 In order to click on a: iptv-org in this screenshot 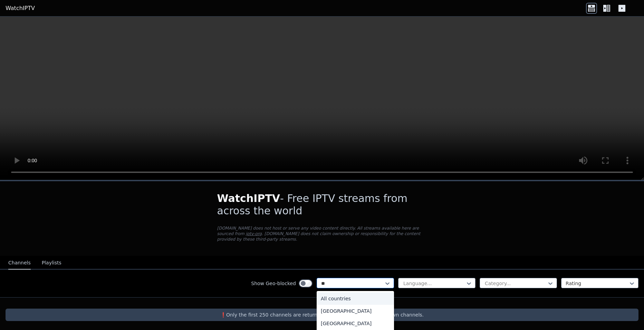, I will do `click(254, 234)`.